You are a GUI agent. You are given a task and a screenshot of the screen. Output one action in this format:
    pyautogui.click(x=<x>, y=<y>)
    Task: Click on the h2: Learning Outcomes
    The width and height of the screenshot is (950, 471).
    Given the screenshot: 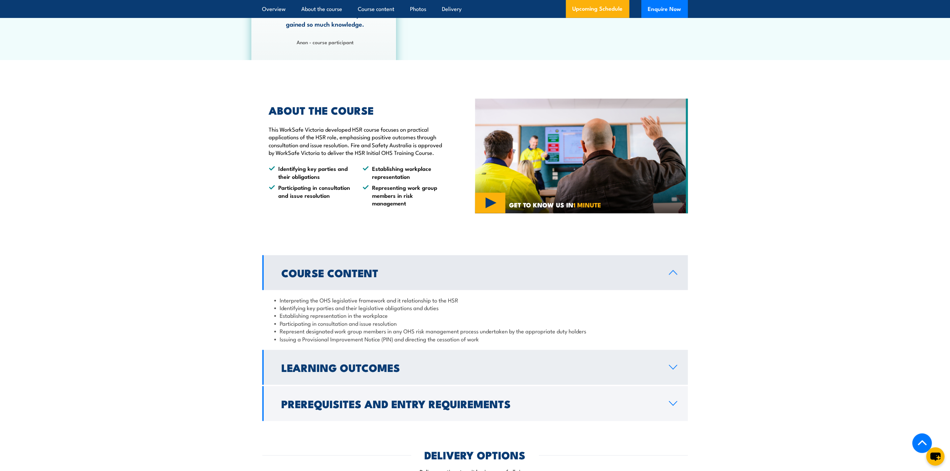 What is the action you would take?
    pyautogui.click(x=470, y=368)
    